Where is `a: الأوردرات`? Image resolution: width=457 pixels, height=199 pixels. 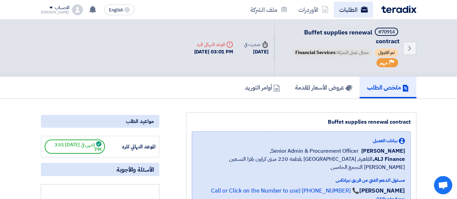 a: الأوردرات is located at coordinates (313, 9).